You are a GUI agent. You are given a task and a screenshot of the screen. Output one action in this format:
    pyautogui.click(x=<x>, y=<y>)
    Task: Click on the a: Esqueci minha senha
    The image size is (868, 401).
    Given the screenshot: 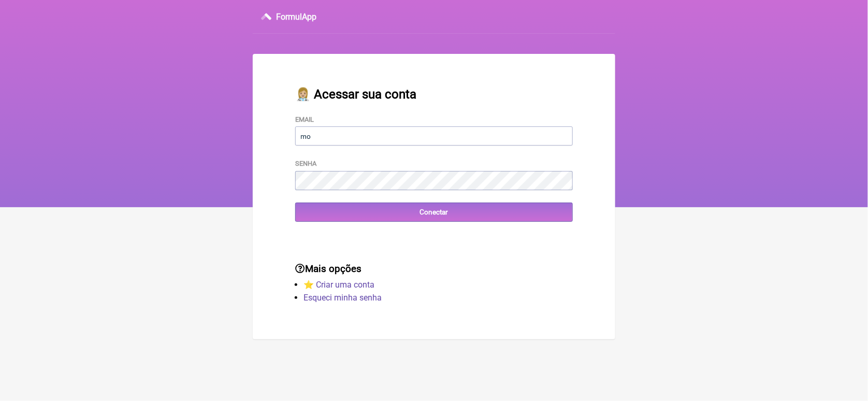 What is the action you would take?
    pyautogui.click(x=342, y=298)
    